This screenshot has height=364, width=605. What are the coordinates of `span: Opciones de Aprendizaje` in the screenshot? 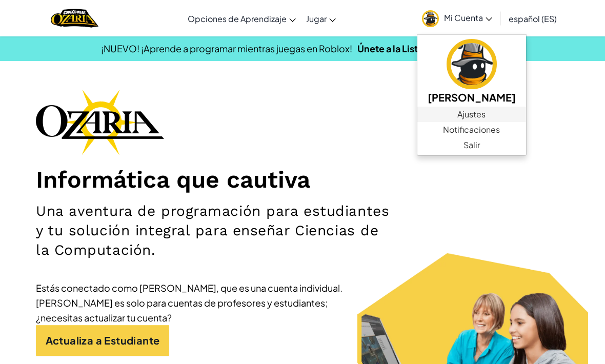 It's located at (237, 18).